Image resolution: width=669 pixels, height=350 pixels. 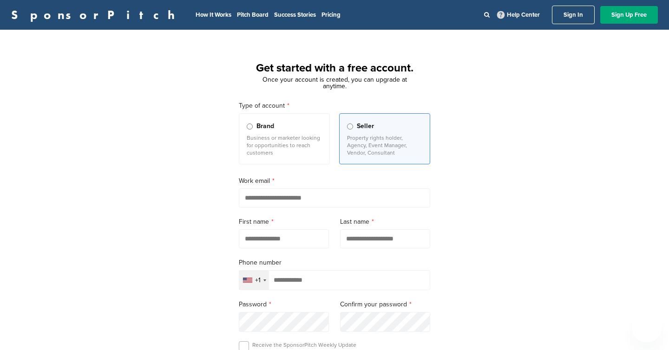 What do you see at coordinates (573, 15) in the screenshot?
I see `a: Sign In` at bounding box center [573, 15].